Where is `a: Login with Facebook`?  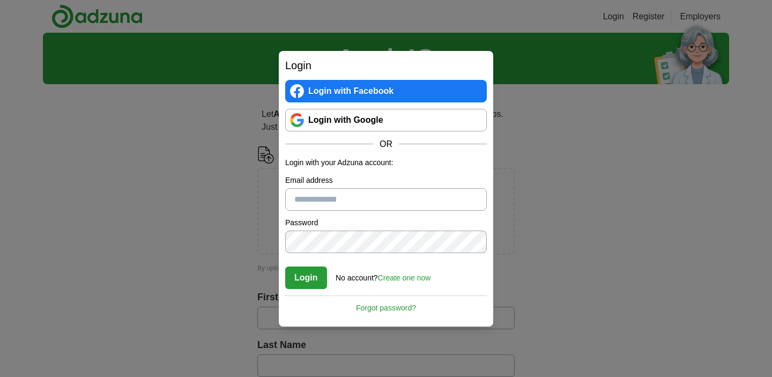 a: Login with Facebook is located at coordinates (386, 91).